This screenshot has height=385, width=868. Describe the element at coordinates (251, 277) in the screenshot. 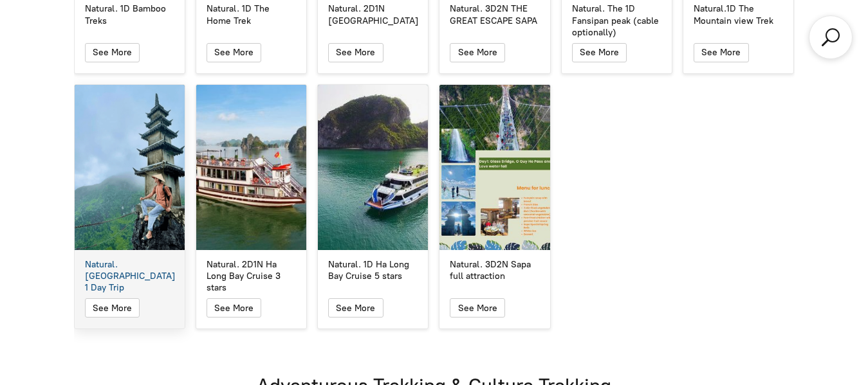

I see `div: Natural. 2D1N Ha Long Bay Cruise 3 stars` at that location.